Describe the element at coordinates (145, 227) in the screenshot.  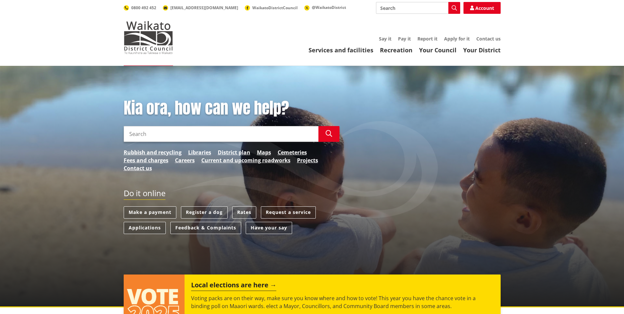
I see `a: Applications` at that location.